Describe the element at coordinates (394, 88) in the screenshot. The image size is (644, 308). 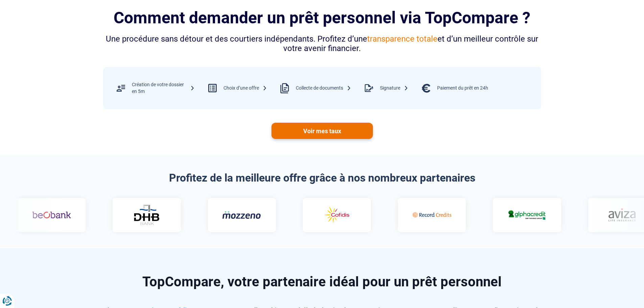
I see `div: Signature` at that location.